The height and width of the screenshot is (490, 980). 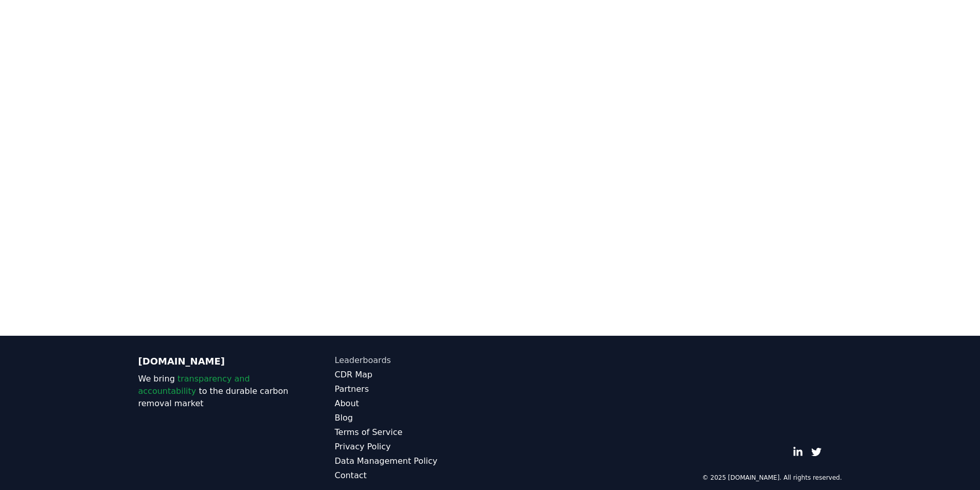 I want to click on a: About, so click(x=413, y=404).